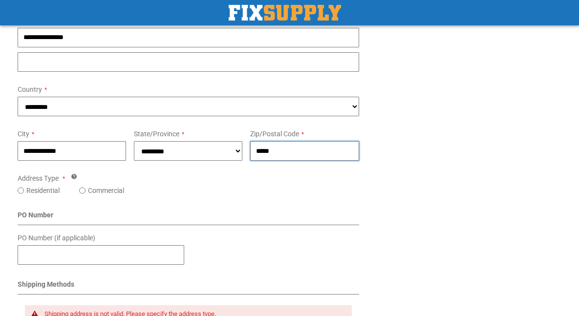 This screenshot has width=579, height=316. I want to click on label: Commercial, so click(106, 191).